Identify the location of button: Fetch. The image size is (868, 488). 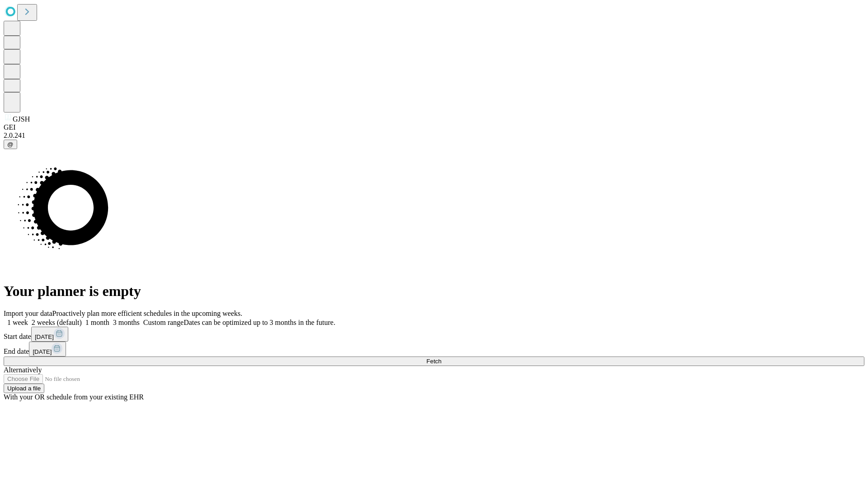
(434, 361).